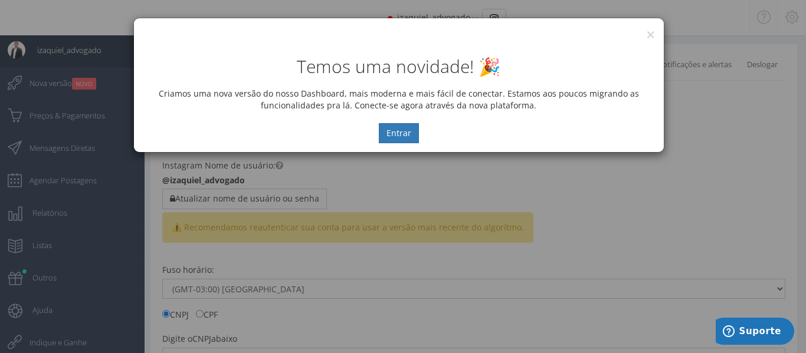 The image size is (806, 353). Describe the element at coordinates (399, 133) in the screenshot. I see `button: Entrar` at that location.